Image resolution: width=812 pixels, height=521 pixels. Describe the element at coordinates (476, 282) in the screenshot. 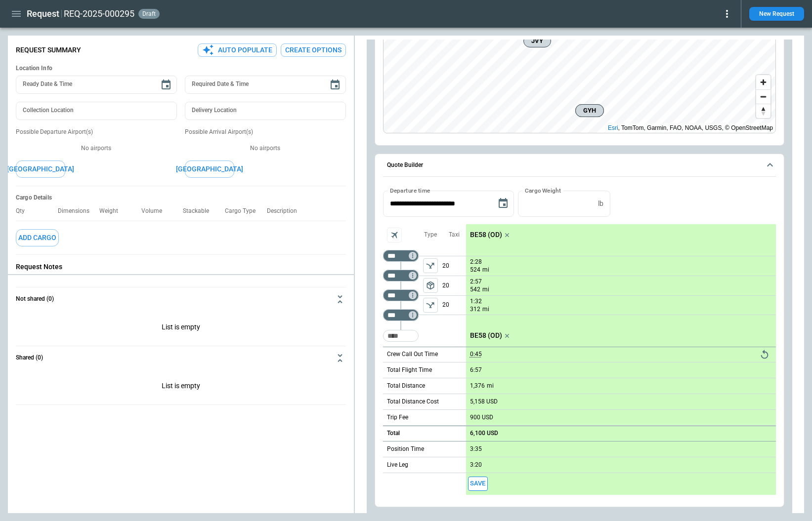

I see `p: 2:57` at that location.